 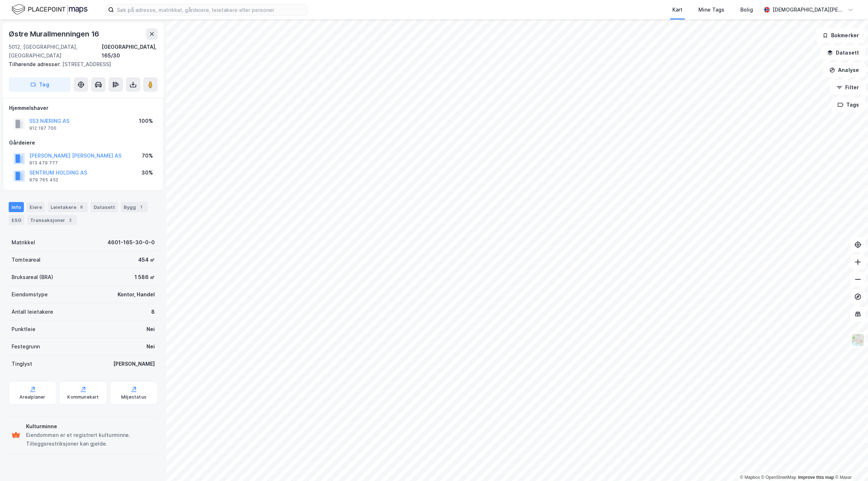 What do you see at coordinates (678, 10) in the screenshot?
I see `div: Kart` at bounding box center [678, 10].